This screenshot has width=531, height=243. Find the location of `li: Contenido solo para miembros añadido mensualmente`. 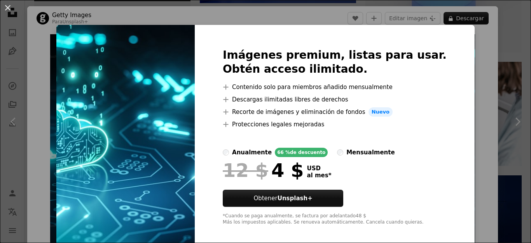

li: Contenido solo para miembros añadido mensualmente is located at coordinates (335, 87).